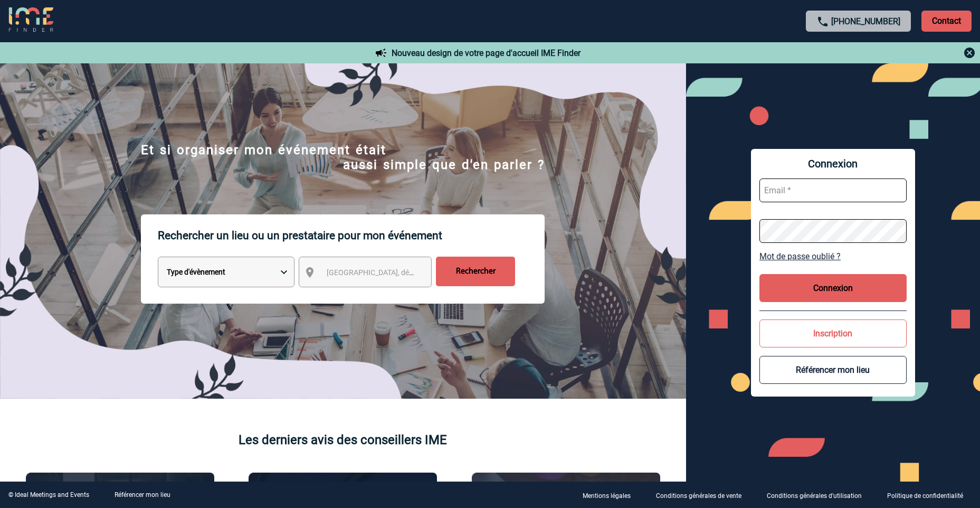  What do you see at coordinates (606, 495) in the screenshot?
I see `p: Mentions légales` at bounding box center [606, 495].